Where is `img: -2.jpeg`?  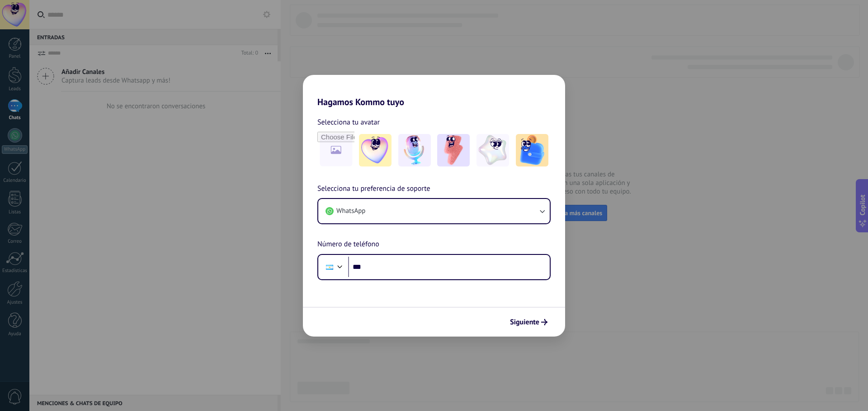 img: -2.jpeg is located at coordinates (414, 151).